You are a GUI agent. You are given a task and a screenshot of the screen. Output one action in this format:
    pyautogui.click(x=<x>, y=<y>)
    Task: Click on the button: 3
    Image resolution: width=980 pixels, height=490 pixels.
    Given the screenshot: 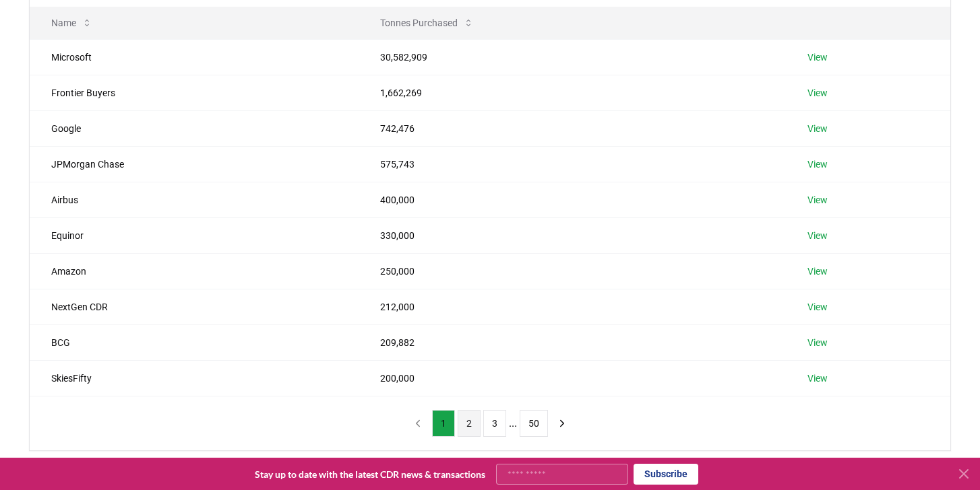 What is the action you would take?
    pyautogui.click(x=495, y=423)
    